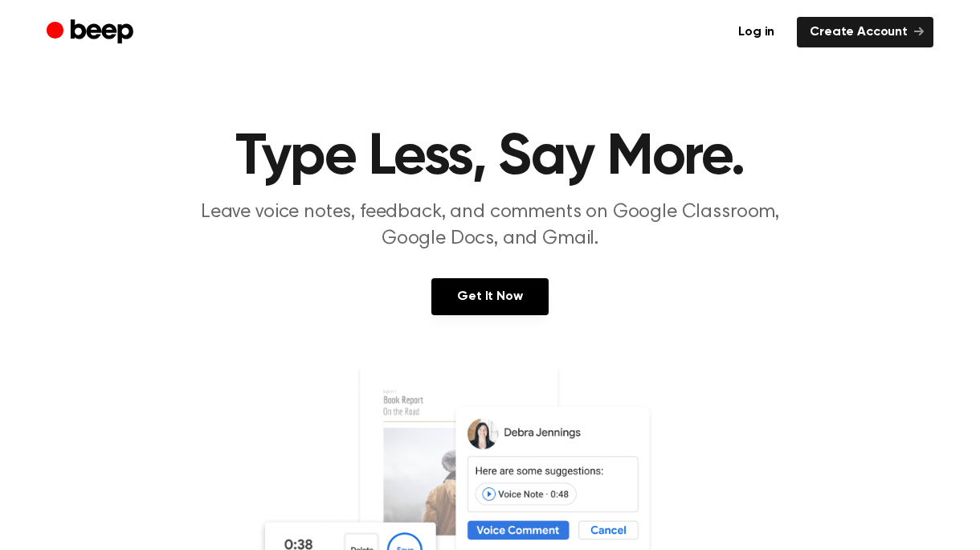  I want to click on a: Beep, so click(92, 32).